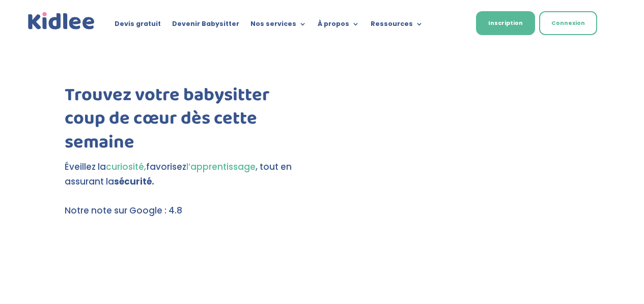 The height and width of the screenshot is (304, 644). I want to click on img: Mercredi, so click(115, 259).